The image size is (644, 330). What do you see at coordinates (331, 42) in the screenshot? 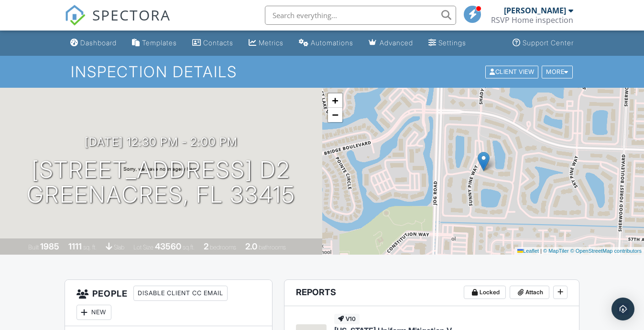
I see `div: Automations` at bounding box center [331, 42].